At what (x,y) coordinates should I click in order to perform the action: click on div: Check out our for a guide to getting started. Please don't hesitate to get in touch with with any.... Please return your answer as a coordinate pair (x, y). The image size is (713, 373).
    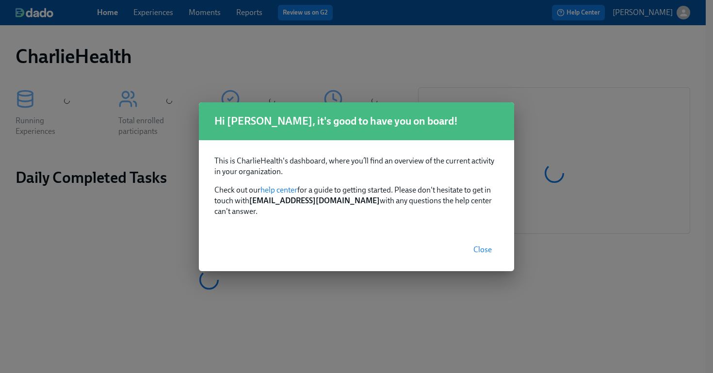
    Looking at the image, I should click on (357, 184).